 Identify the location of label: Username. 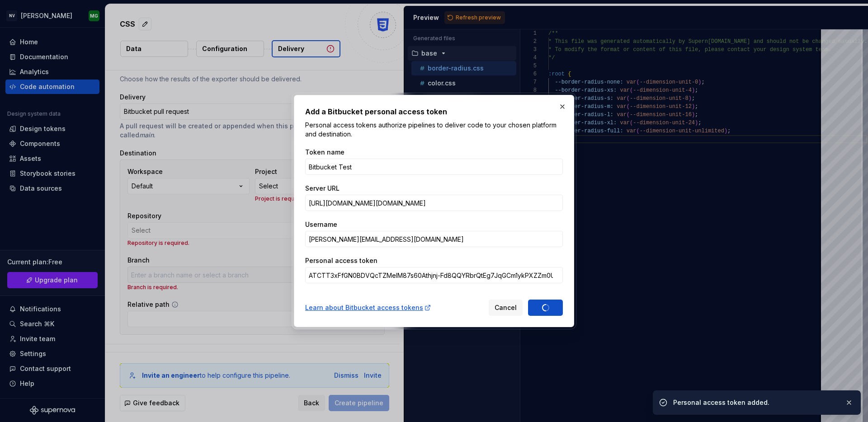
(321, 225).